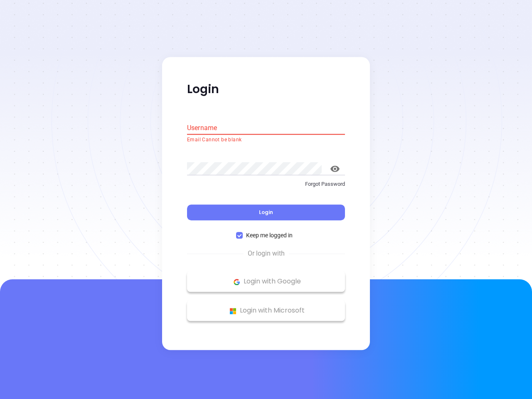 The height and width of the screenshot is (399, 532). Describe the element at coordinates (237, 282) in the screenshot. I see `img: Google Logo` at that location.